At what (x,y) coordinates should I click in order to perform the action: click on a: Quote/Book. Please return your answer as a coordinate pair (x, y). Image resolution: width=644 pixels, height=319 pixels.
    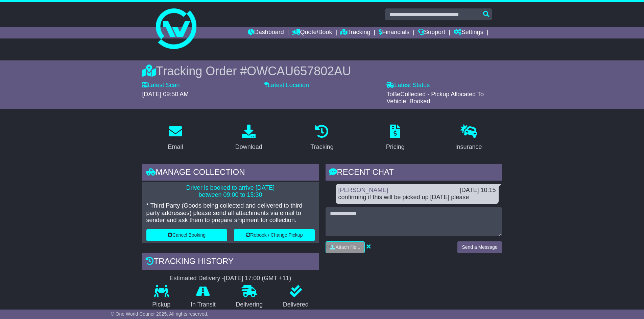
    Looking at the image, I should click on (312, 33).